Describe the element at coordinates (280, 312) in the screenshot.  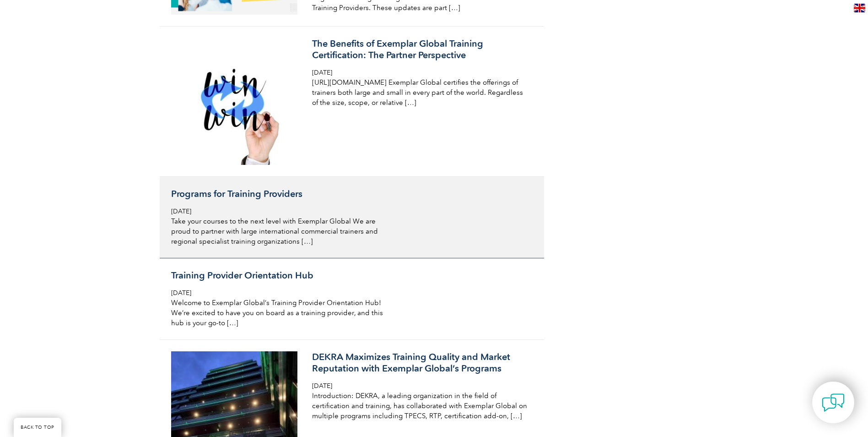
I see `p: Welcome to Exemplar Global’s Training Provider Orientation Hub! We’re excited to have you on boar...` at that location.